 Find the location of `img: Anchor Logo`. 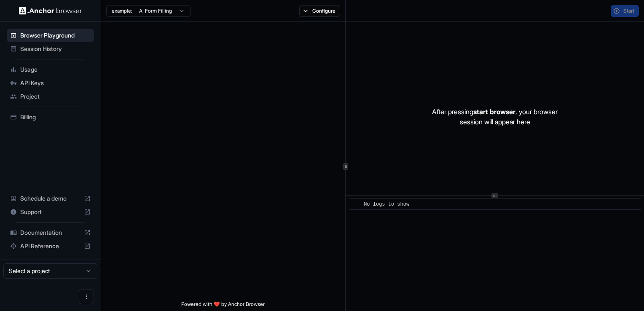

img: Anchor Logo is located at coordinates (50, 11).